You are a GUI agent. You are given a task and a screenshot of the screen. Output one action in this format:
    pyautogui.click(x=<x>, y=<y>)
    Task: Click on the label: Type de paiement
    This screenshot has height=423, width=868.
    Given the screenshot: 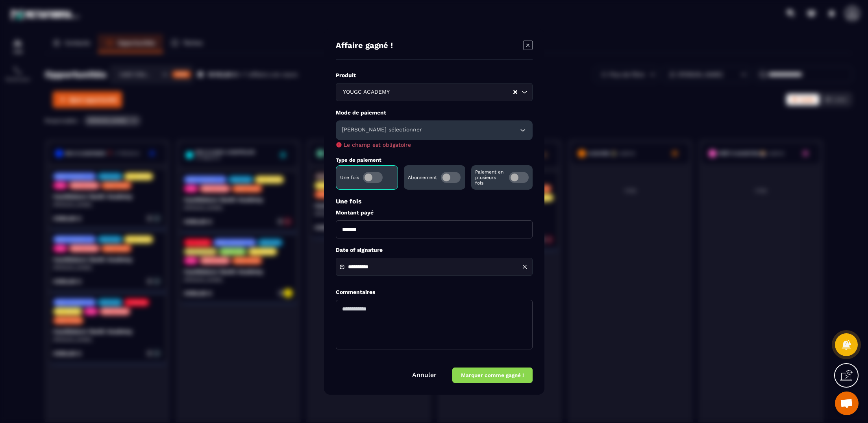 What is the action you would take?
    pyautogui.click(x=359, y=160)
    